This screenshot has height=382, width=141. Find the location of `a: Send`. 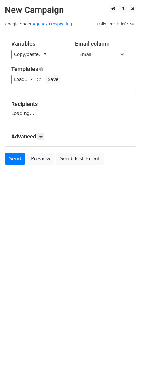

a: Send is located at coordinates (15, 159).